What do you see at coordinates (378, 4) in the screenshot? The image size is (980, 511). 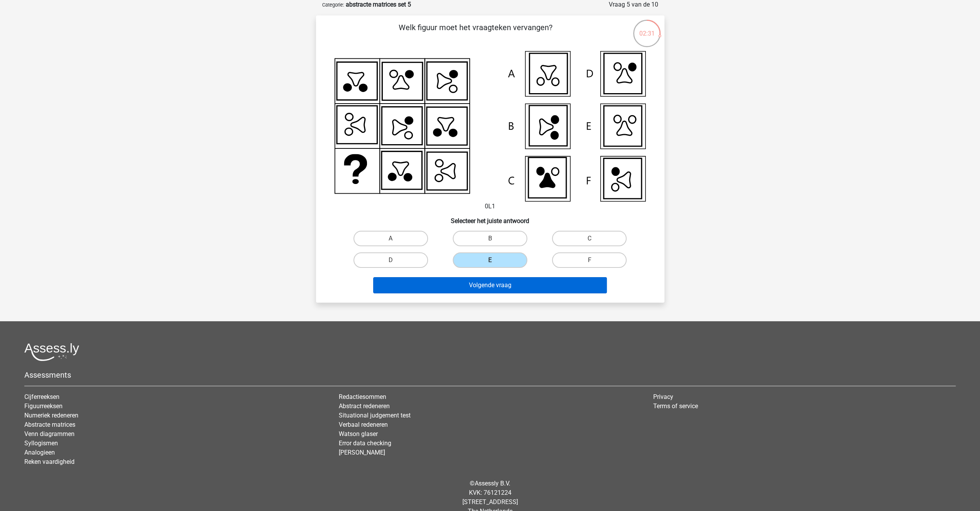 I see `strong: abstracte matrices set 5` at bounding box center [378, 4].